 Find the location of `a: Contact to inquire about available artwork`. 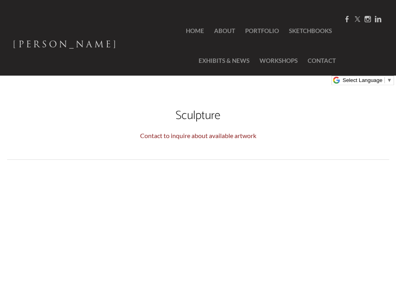

a: Contact to inquire about available artwork is located at coordinates (198, 135).